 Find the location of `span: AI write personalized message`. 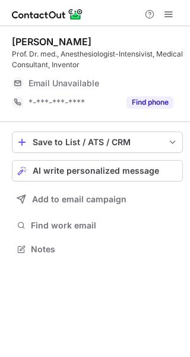

span: AI write personalized message is located at coordinates (96, 171).